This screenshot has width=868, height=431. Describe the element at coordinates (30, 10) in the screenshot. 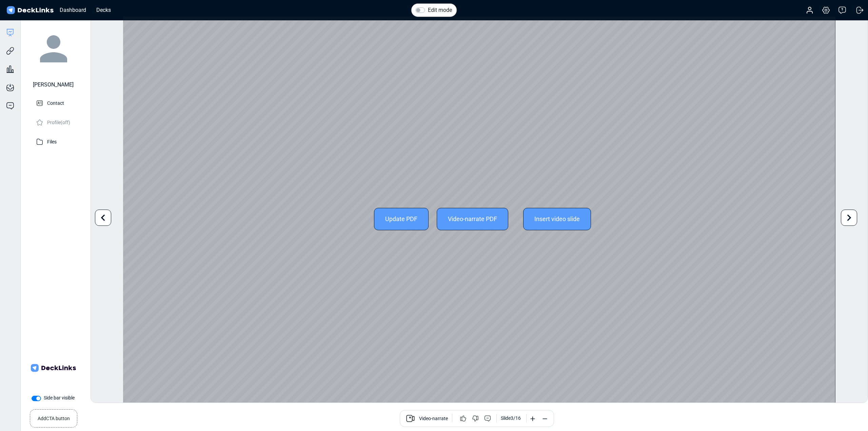

I see `img: DeckLinks` at that location.